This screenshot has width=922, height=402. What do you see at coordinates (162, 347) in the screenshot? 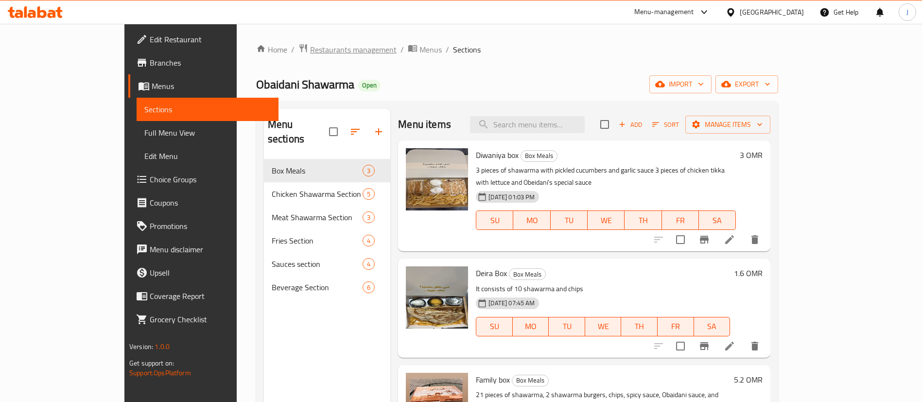
I see `span: 1.0.0` at bounding box center [162, 347].